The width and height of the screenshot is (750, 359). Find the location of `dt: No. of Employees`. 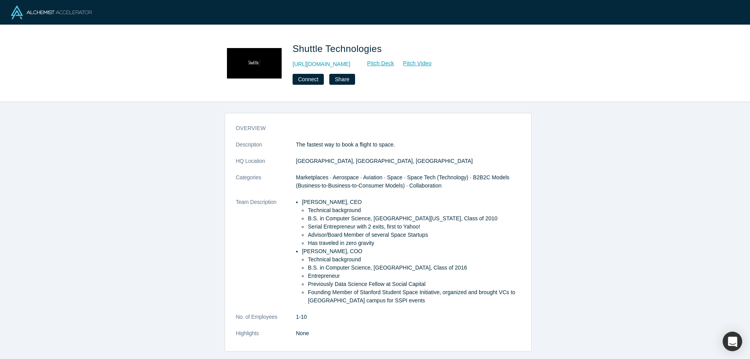

dt: No. of Employees is located at coordinates (266, 321).